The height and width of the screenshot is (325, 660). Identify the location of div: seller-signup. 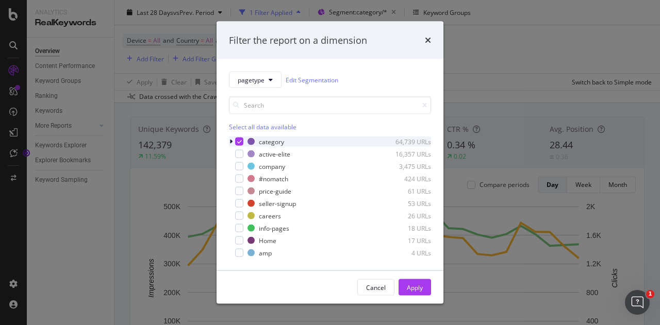
(278, 203).